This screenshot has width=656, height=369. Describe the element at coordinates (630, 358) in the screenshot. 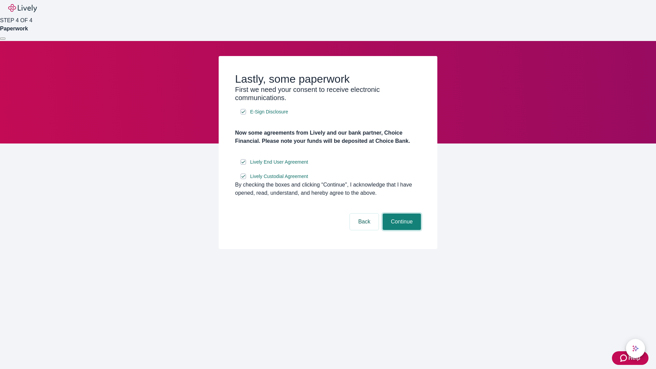

I see `button: Zendesk support iconHelp` at that location.